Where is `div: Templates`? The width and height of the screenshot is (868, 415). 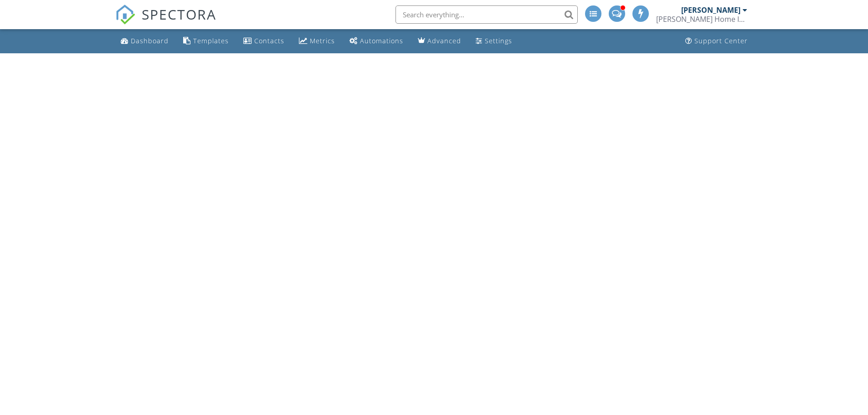 div: Templates is located at coordinates (211, 40).